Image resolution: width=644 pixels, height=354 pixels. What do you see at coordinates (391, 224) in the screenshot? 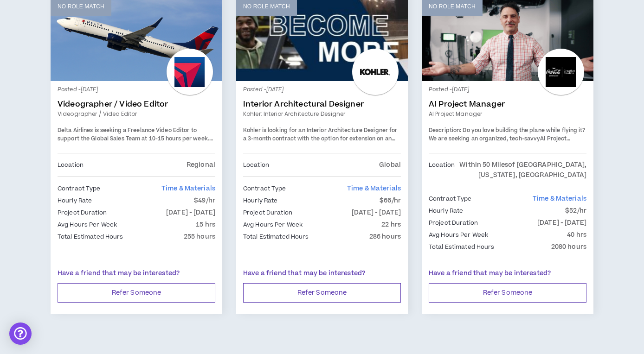
I see `p: 22 hrs` at bounding box center [391, 224].